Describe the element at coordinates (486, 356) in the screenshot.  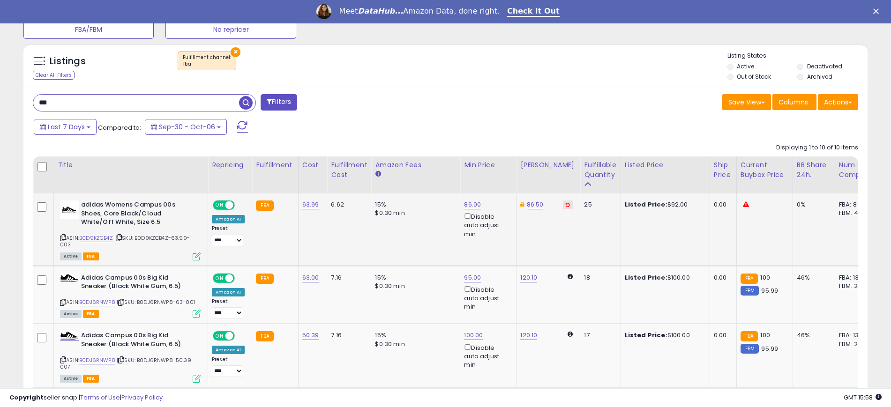
I see `div: Disable auto adjust min` at that location.